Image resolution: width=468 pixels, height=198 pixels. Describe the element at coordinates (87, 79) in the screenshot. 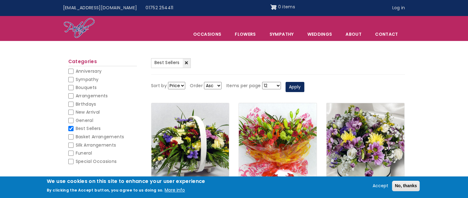

I see `span: Sympathy` at that location.